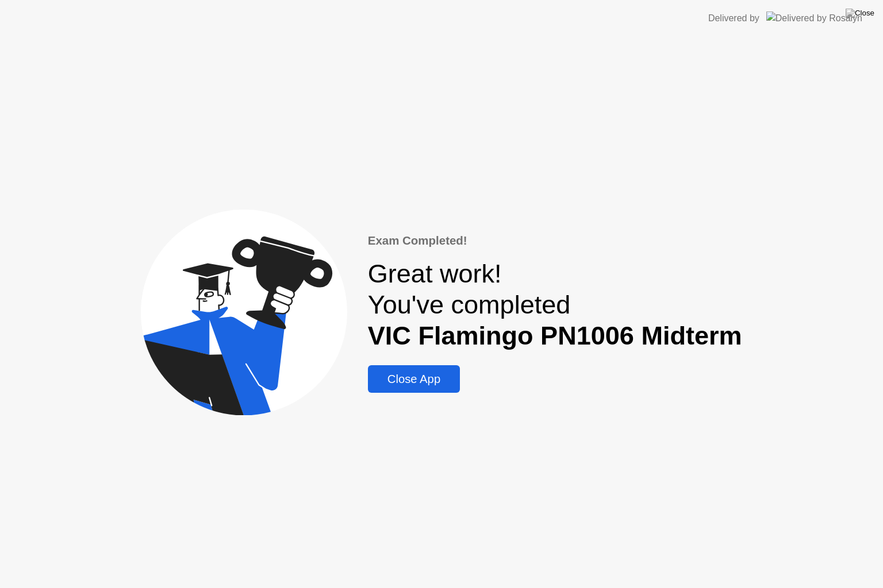  What do you see at coordinates (555, 240) in the screenshot?
I see `div: Exam Completed!` at bounding box center [555, 240].